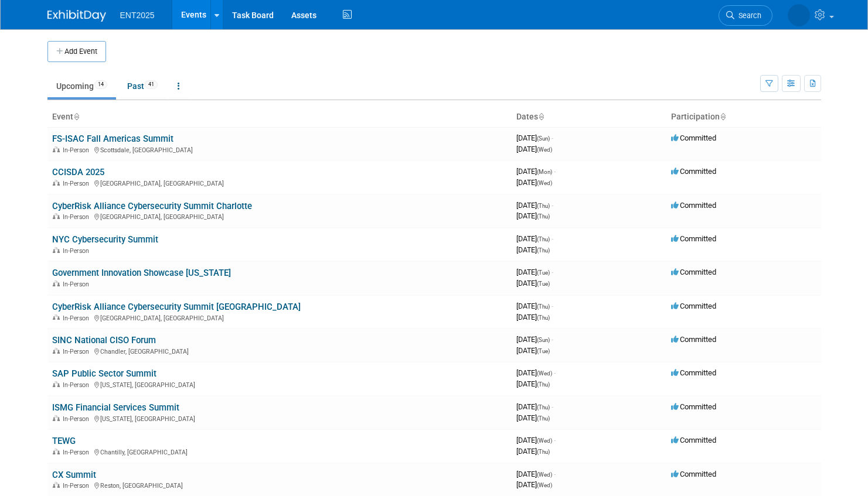 The image size is (868, 496). What do you see at coordinates (589, 117) in the screenshot?
I see `th: Dates` at bounding box center [589, 117].